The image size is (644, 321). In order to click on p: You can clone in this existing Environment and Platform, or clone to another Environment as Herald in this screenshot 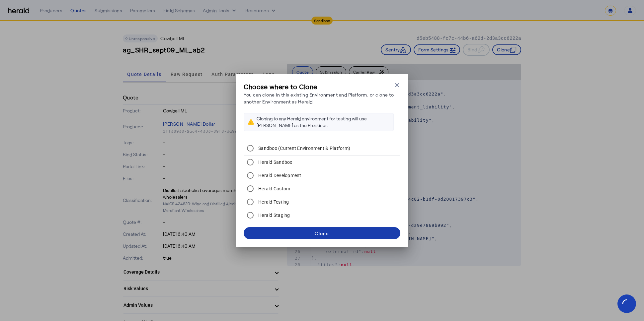, I will do `click(318, 98)`.